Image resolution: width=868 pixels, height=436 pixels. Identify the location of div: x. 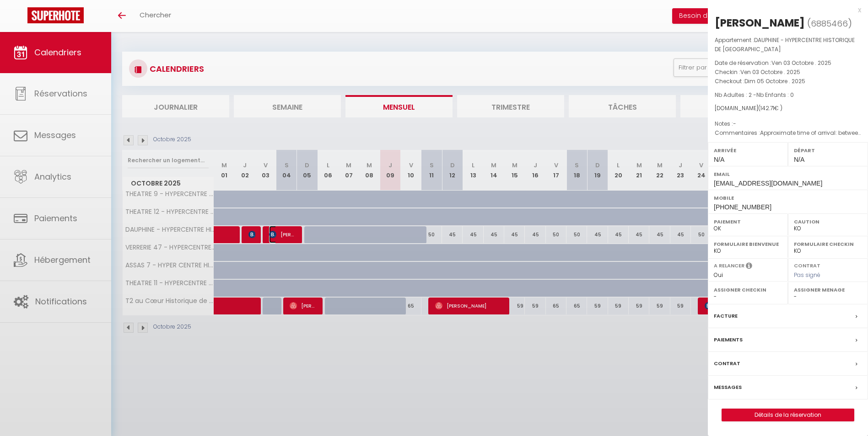
(785, 10).